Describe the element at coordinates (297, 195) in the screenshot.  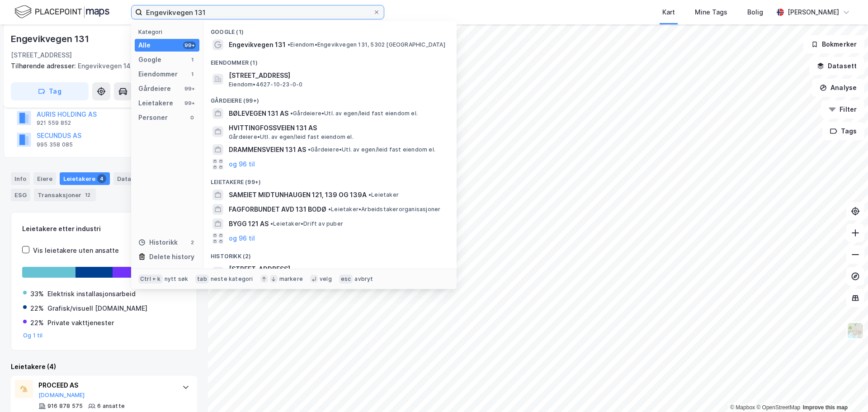
I see `span: SAMEIET MIDTUNHAUGEN 121, 139 OG 139A` at that location.